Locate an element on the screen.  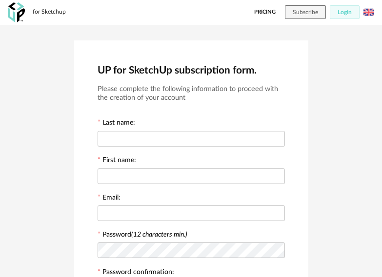
img: OXP is located at coordinates (16, 12).